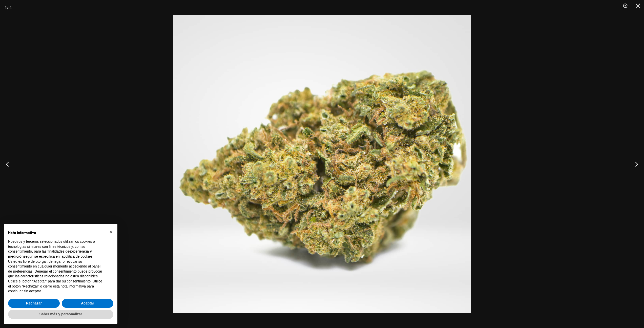 The width and height of the screenshot is (644, 328). Describe the element at coordinates (57, 249) in the screenshot. I see `p: Nosotros y terceros seleccionados utilizamos cookies o tecnologías similares con fines técnicos y...` at that location.